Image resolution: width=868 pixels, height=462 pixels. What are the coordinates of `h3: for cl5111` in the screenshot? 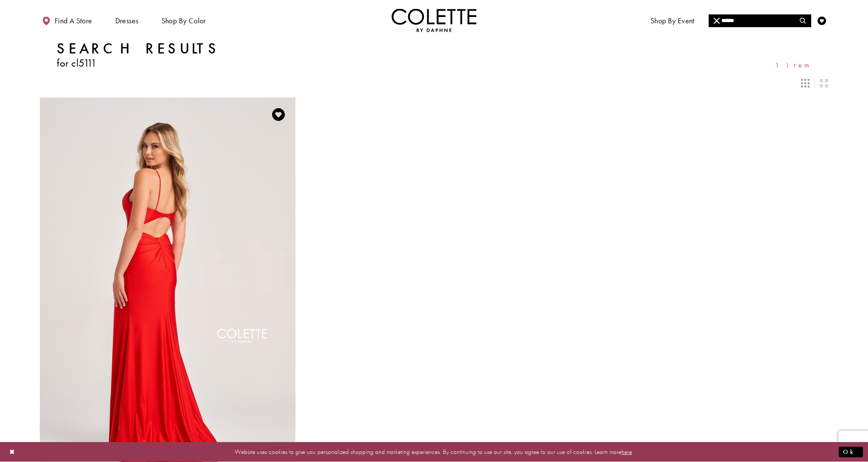 It's located at (138, 63).